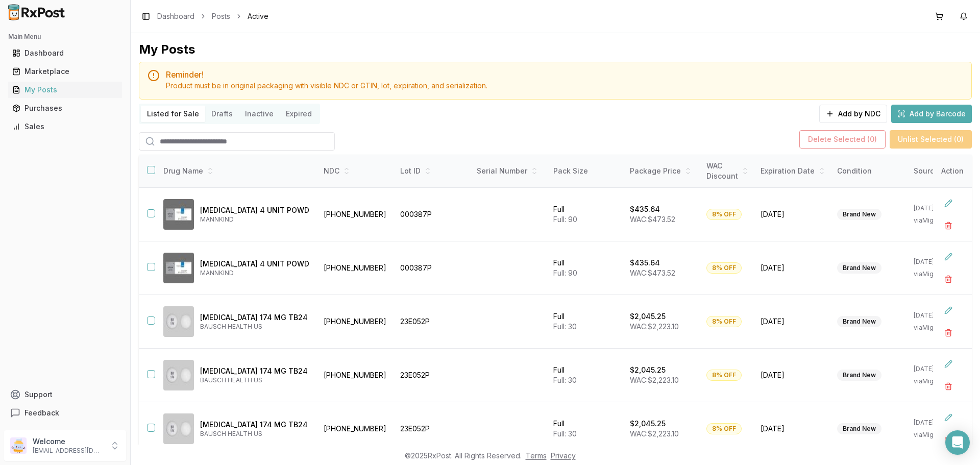 This screenshot has height=465, width=980. Describe the element at coordinates (65, 108) in the screenshot. I see `button: Purchases` at that location.